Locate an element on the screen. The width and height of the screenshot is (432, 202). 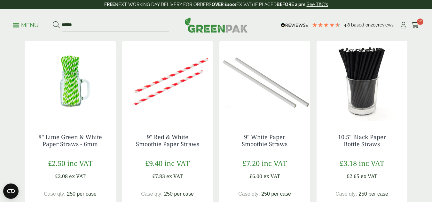
i: Cart is located at coordinates (415, 25).